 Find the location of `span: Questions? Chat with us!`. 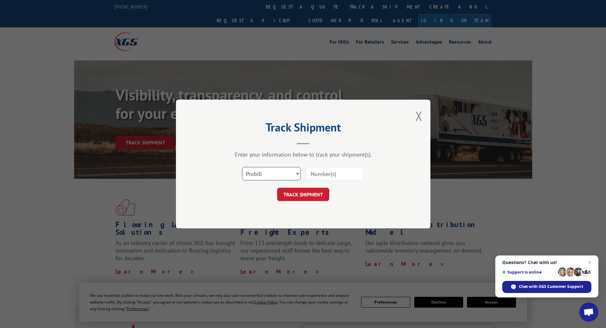

span: Questions? Chat with us! is located at coordinates (547, 263).